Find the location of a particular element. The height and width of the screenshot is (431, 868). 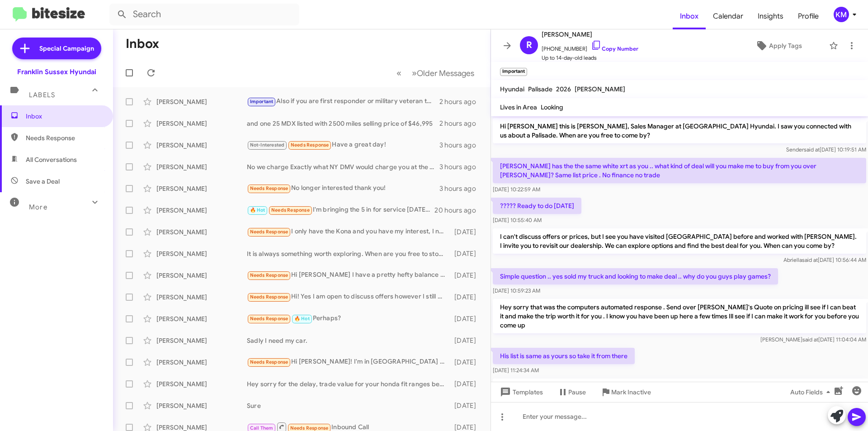

button: Auto Fields is located at coordinates (812, 392).